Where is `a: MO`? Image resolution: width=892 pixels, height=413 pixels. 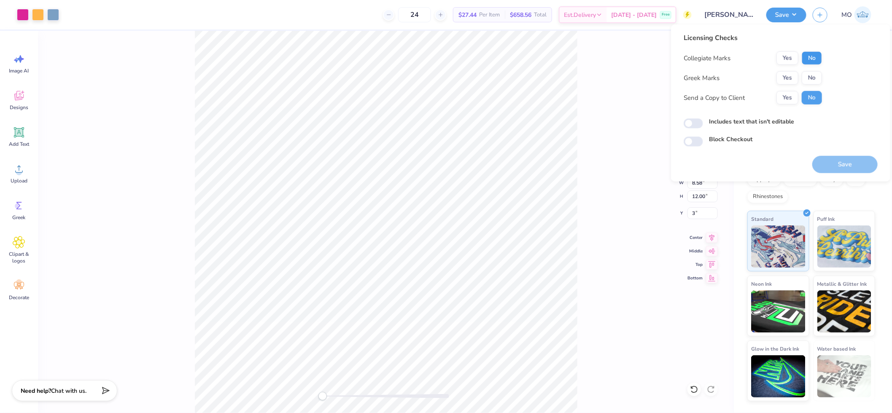 a: MO is located at coordinates (857, 15).